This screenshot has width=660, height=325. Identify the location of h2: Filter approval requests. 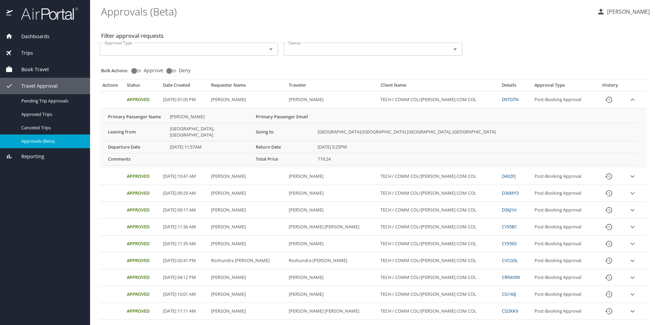
(132, 36).